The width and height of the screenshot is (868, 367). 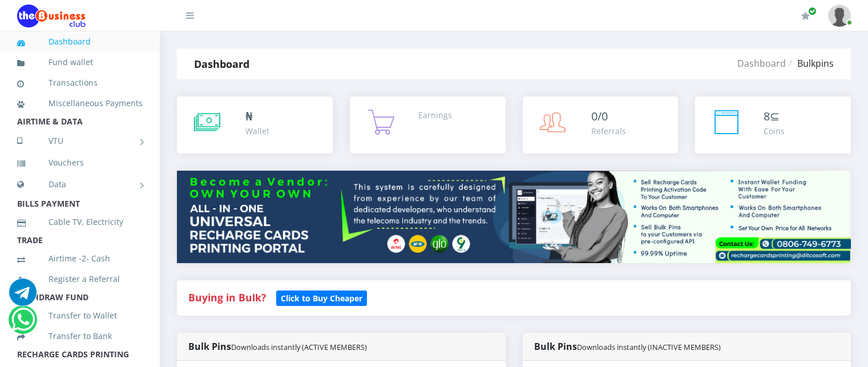 I want to click on strong: Buying in Bulk?, so click(x=227, y=297).